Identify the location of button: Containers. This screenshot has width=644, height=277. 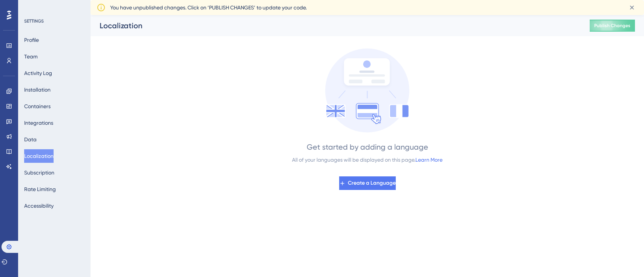
(37, 106).